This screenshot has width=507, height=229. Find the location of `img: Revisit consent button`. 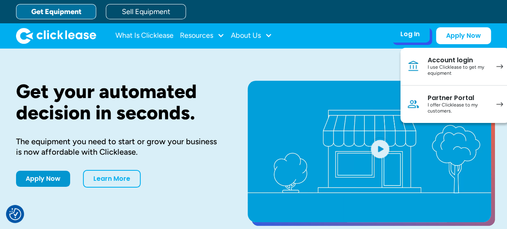

img: Revisit consent button is located at coordinates (15, 214).